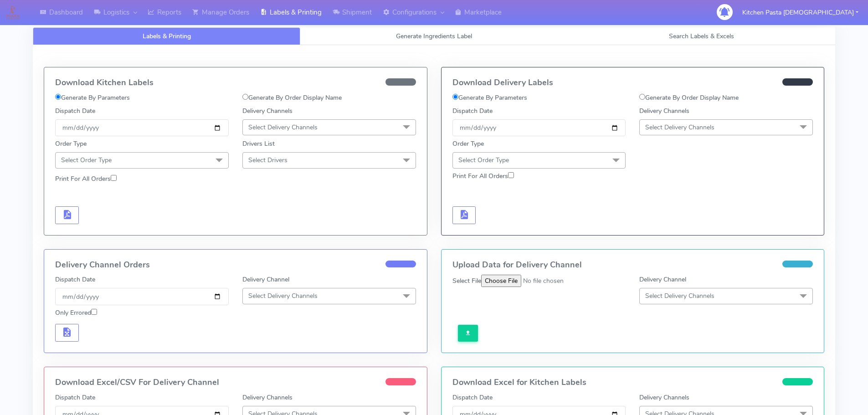  Describe the element at coordinates (701, 36) in the screenshot. I see `span: Search Labels & Excels` at that location.